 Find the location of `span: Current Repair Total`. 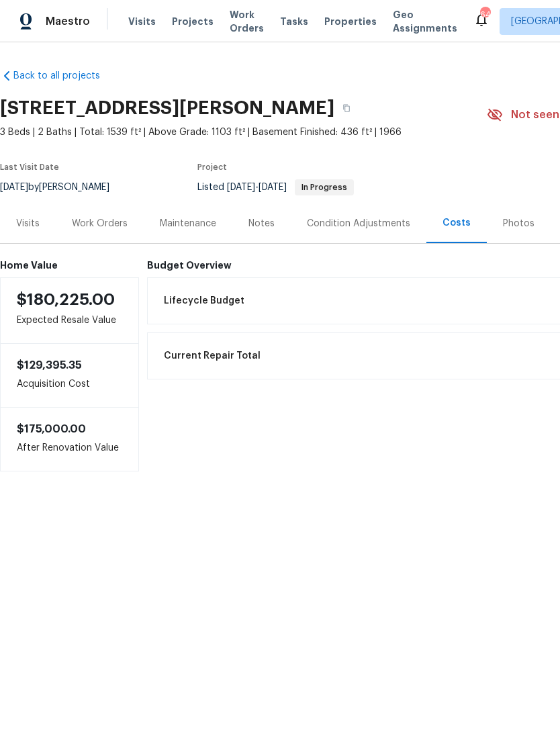

span: Current Repair Total is located at coordinates (212, 356).